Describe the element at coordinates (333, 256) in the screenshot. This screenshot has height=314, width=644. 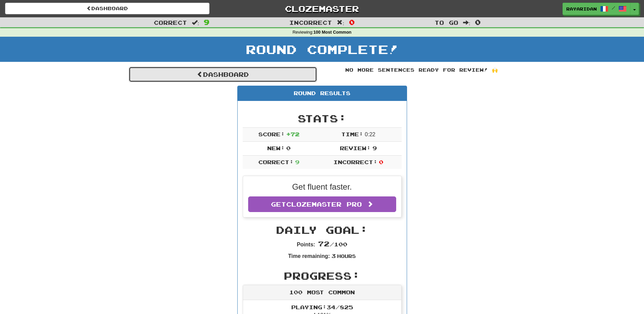
I see `span: 3` at that location.